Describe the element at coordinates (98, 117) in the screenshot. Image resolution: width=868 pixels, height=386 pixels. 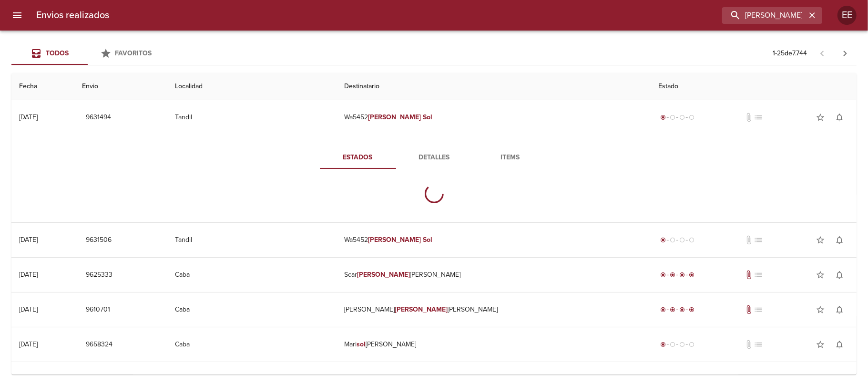
I see `button: 9631494` at that location.